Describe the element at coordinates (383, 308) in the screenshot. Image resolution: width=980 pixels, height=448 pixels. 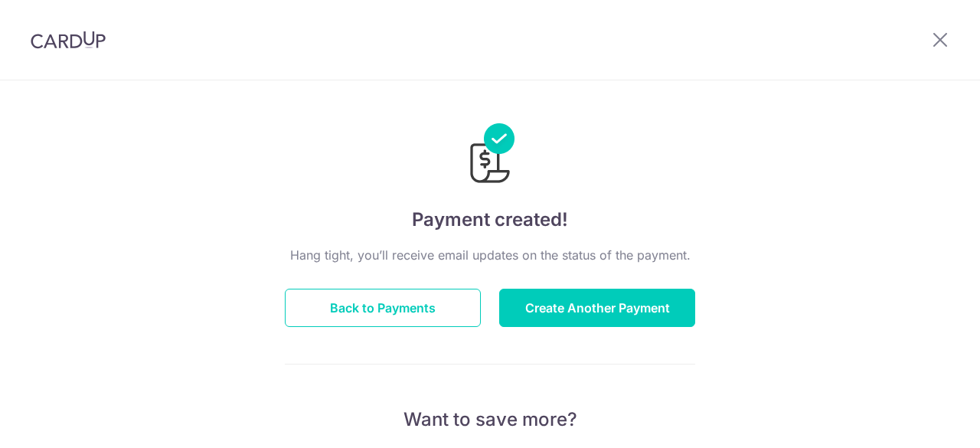
I see `button: Back to Payments` at that location.